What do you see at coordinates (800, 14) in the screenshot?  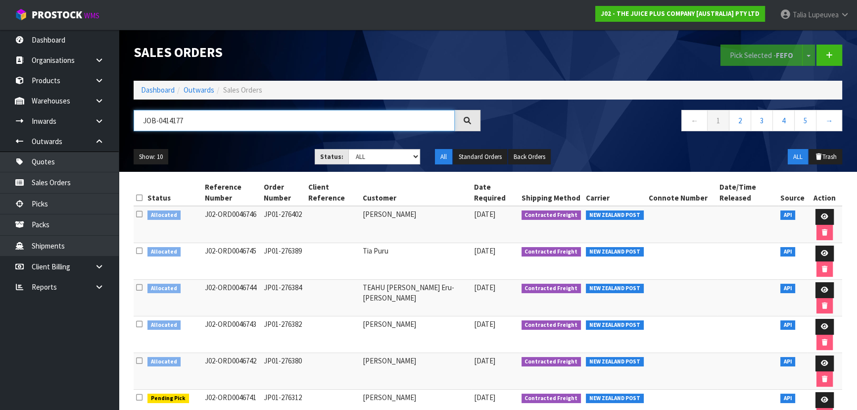 I see `span: Talia` at bounding box center [800, 14].